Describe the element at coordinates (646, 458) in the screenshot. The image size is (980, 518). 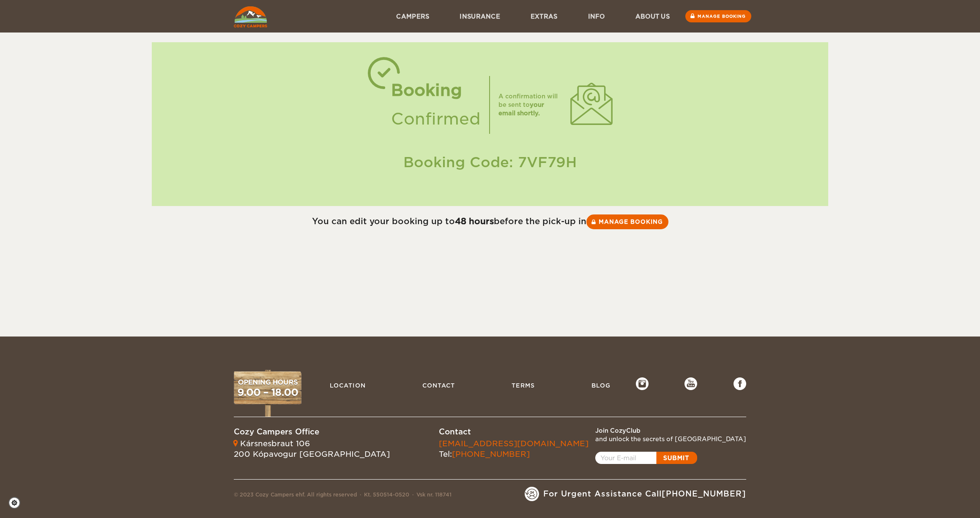
I see `a: Open popup` at that location.